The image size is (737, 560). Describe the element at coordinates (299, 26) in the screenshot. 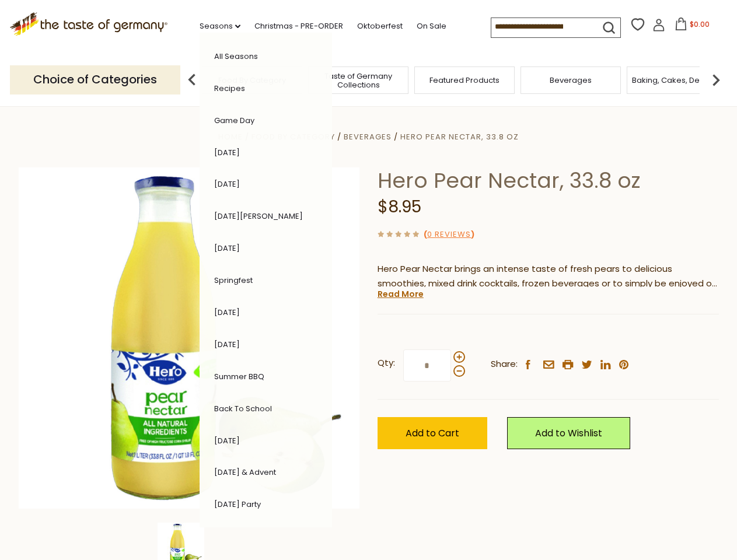

I see `a: Christmas - PRE-ORDER` at that location.